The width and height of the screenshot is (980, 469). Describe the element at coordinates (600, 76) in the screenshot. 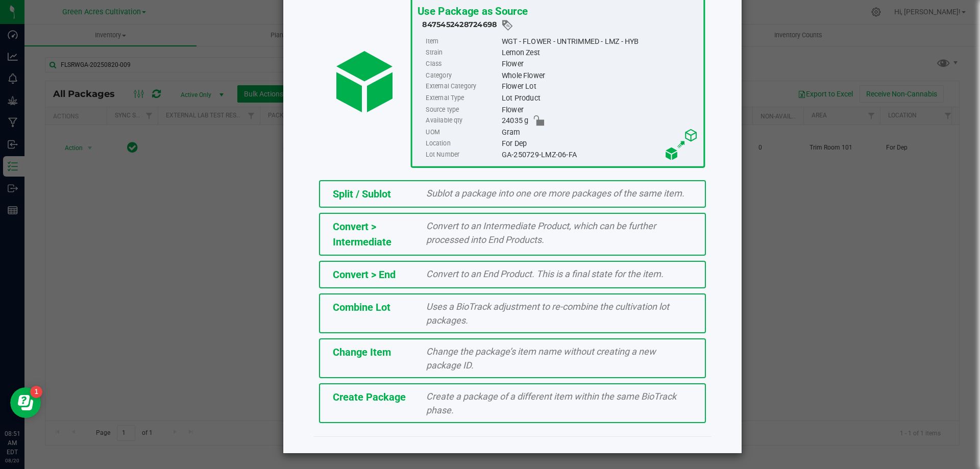

I see `div: Whole Flower` at that location.